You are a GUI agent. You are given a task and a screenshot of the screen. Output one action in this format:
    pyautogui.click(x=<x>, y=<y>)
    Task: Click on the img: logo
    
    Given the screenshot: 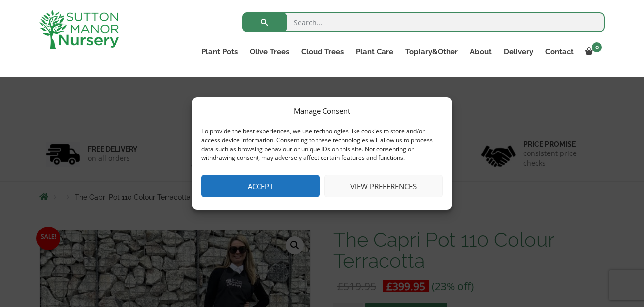 What is the action you would take?
    pyautogui.click(x=79, y=29)
    